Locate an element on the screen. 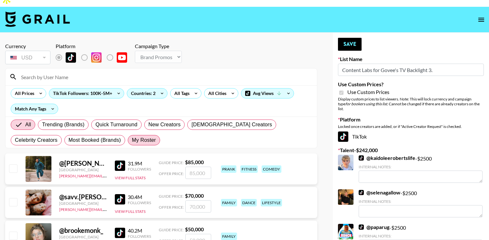 Image resolution: width=489 pixels, height=240 pixels. div: Followers is located at coordinates (139, 237).